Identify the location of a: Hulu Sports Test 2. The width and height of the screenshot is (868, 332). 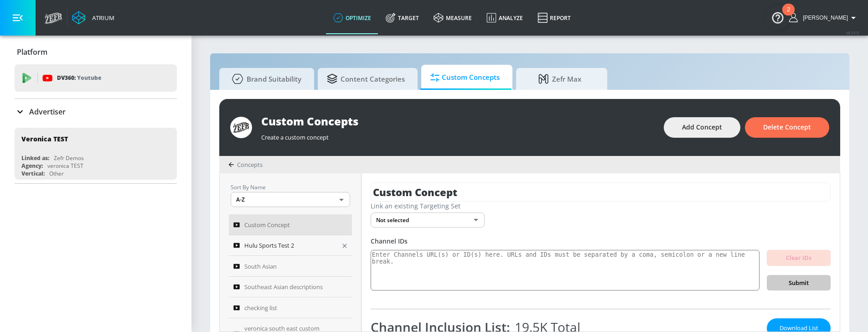
(291, 245).